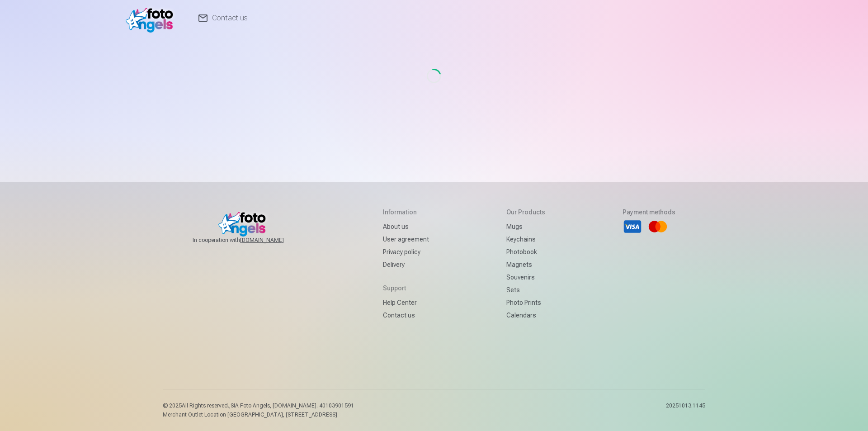  Describe the element at coordinates (406, 252) in the screenshot. I see `a: Privacy policy` at that location.